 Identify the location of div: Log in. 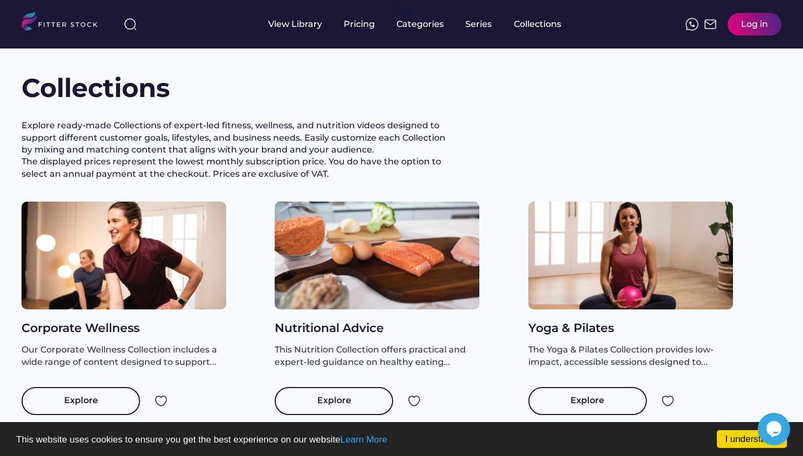
(755, 24).